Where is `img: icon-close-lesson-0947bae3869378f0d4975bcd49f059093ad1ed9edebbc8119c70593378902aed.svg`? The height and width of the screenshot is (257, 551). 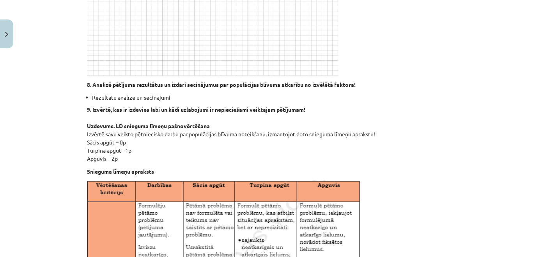 img: icon-close-lesson-0947bae3869378f0d4975bcd49f059093ad1ed9edebbc8119c70593378902aed.svg is located at coordinates (7, 34).